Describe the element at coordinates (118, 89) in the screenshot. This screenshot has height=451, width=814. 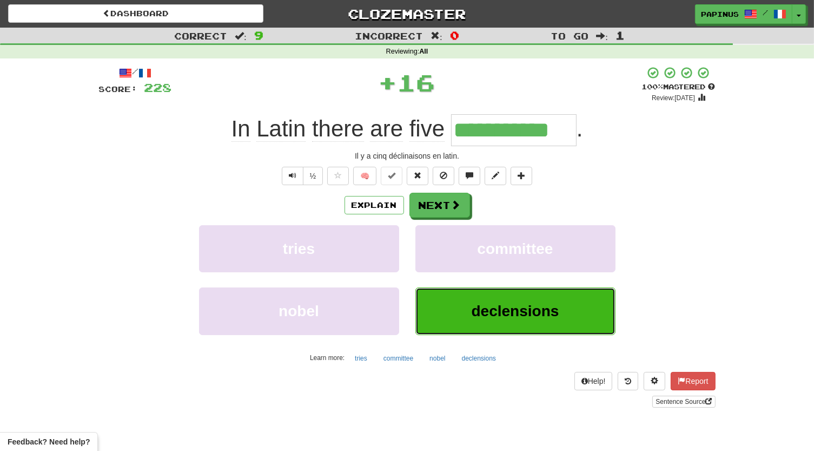
I see `span: Score:` at that location.